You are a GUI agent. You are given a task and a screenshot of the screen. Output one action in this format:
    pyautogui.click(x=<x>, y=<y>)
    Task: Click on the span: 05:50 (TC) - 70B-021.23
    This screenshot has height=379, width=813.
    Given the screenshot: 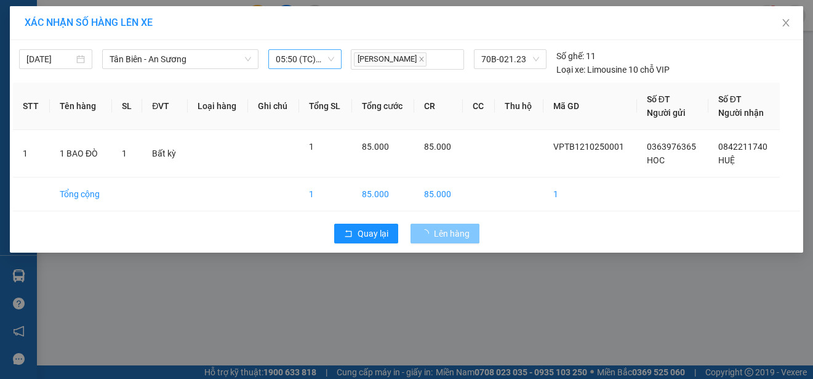 What is the action you would take?
    pyautogui.click(x=305, y=59)
    